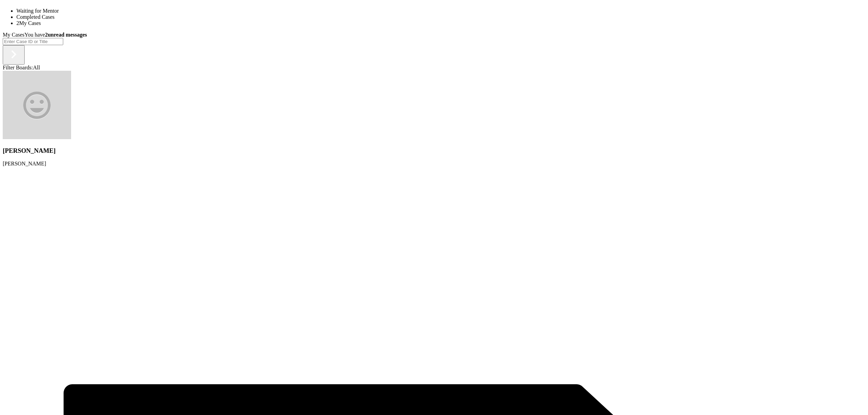 The width and height of the screenshot is (868, 415). Describe the element at coordinates (55, 34) in the screenshot. I see `span: You have` at that location.